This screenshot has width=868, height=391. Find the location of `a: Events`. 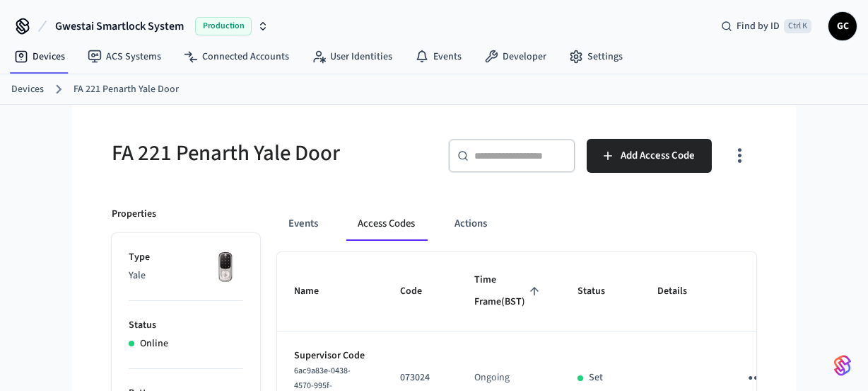

a: Events is located at coordinates (438, 56).